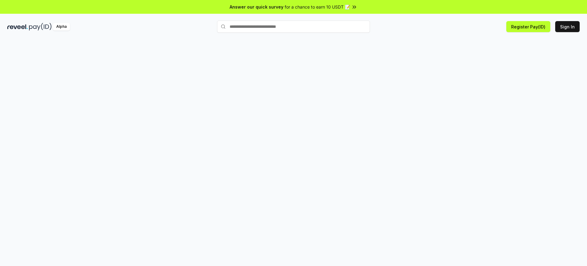 The width and height of the screenshot is (587, 266). Describe the element at coordinates (17, 27) in the screenshot. I see `img: reveel_dark` at that location.